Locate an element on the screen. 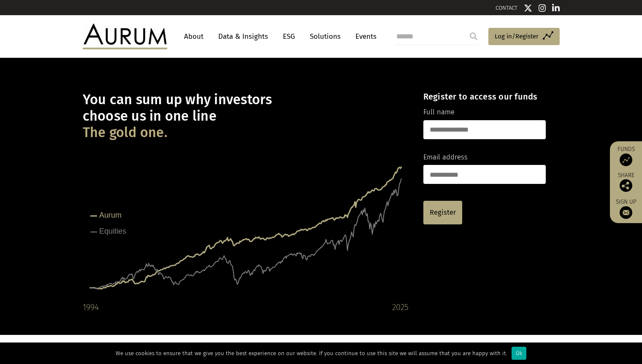 Image resolution: width=642 pixels, height=364 pixels. img: Access Funds is located at coordinates (626, 160).